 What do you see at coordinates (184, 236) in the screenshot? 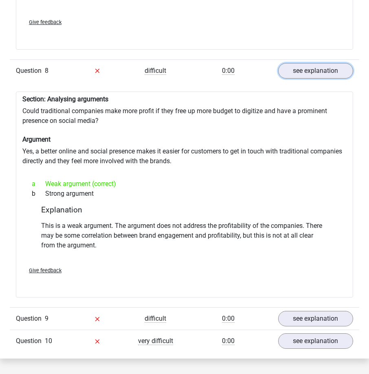
I see `p: This is a weak argument. The argument does not address the profitability of the companies. There ...` at bounding box center [184, 236].